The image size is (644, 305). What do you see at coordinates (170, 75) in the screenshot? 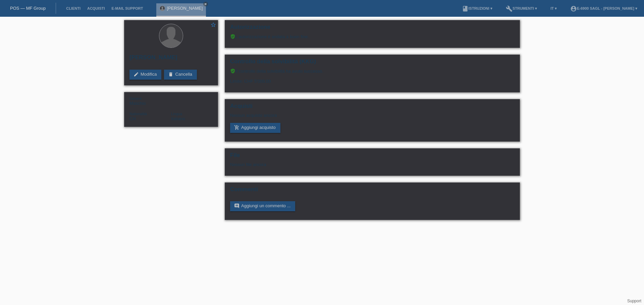
I see `i: delete` at bounding box center [170, 75].